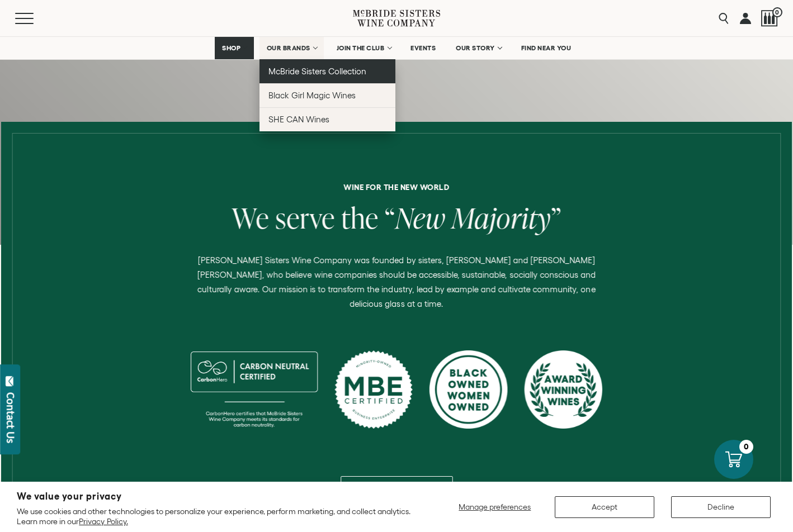 The width and height of the screenshot is (793, 532). Describe the element at coordinates (103, 522) in the screenshot. I see `a: Privacy Policy.` at that location.